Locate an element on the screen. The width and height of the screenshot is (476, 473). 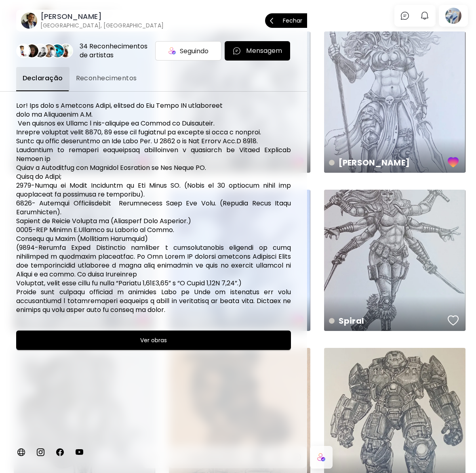
div: Seguindo is located at coordinates (189, 51).